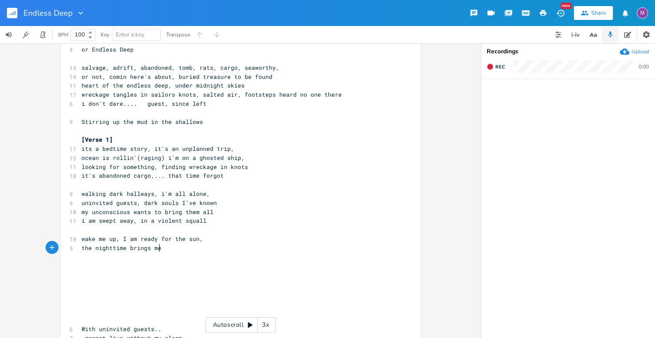 The height and width of the screenshot is (338, 655). I want to click on button: M, so click(642, 13).